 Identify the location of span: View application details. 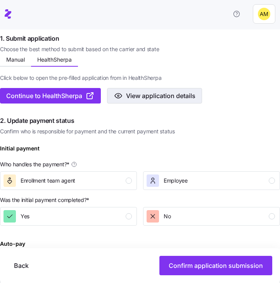
(160, 96).